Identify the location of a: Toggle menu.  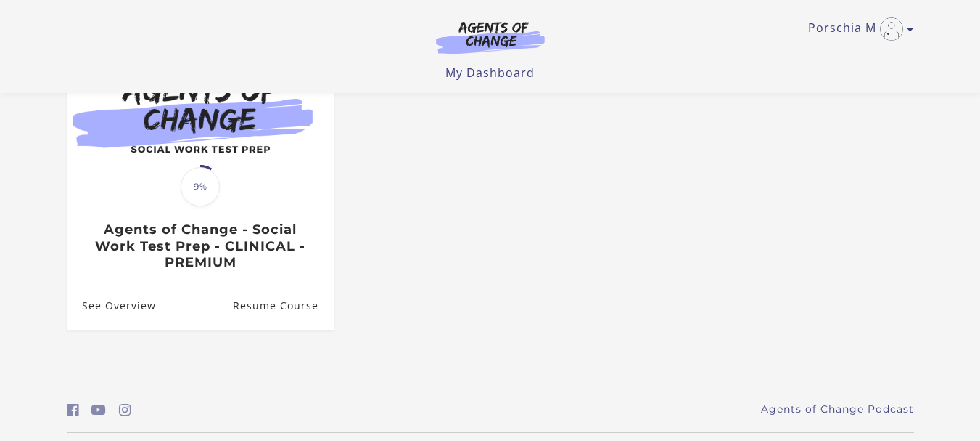
(858, 29).